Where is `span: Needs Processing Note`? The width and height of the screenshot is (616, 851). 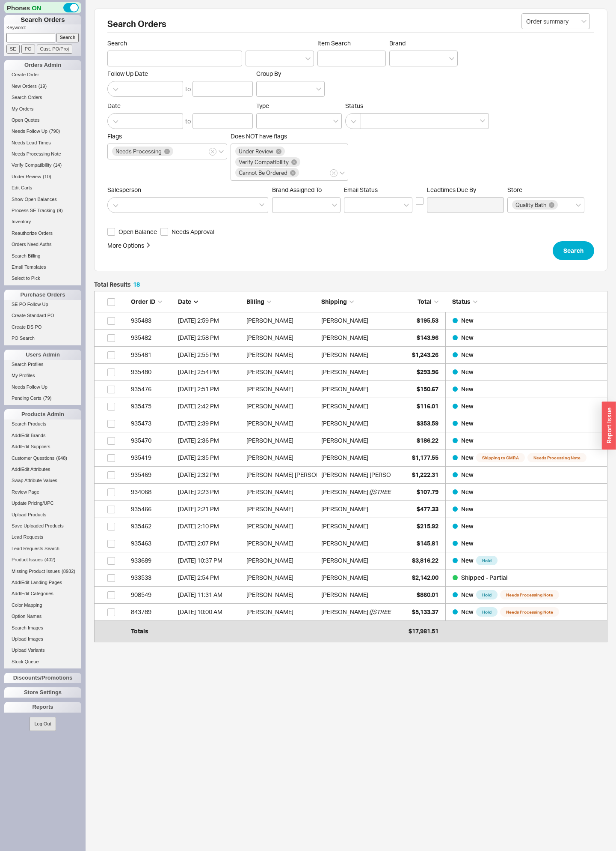
span: Needs Processing Note is located at coordinates (530, 612).